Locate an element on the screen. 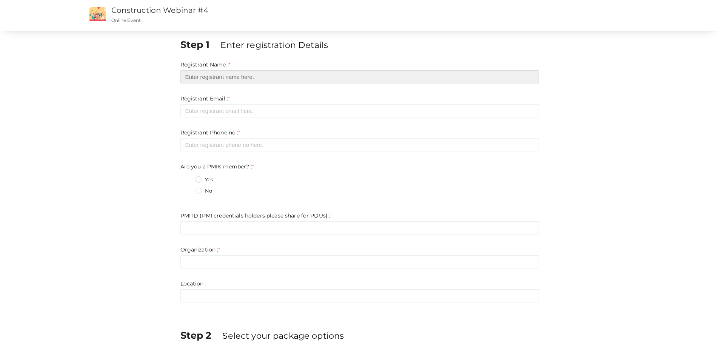 The width and height of the screenshot is (719, 344). label: Registrant Name : is located at coordinates (206, 65).